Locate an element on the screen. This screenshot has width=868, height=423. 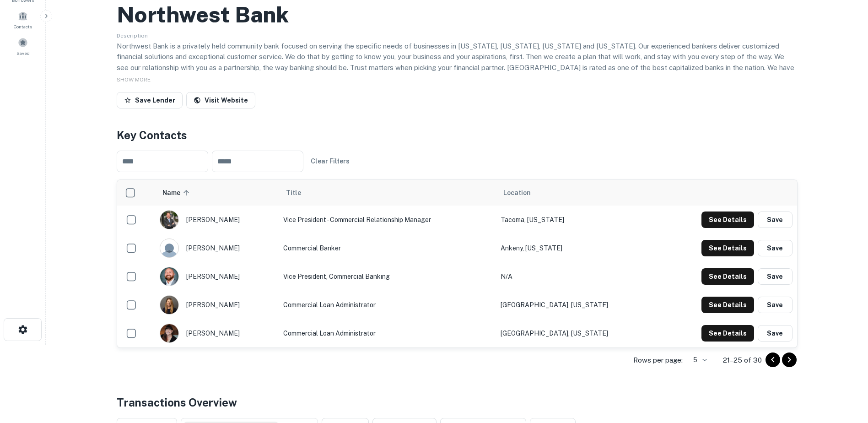
span: Saved is located at coordinates (23, 53).